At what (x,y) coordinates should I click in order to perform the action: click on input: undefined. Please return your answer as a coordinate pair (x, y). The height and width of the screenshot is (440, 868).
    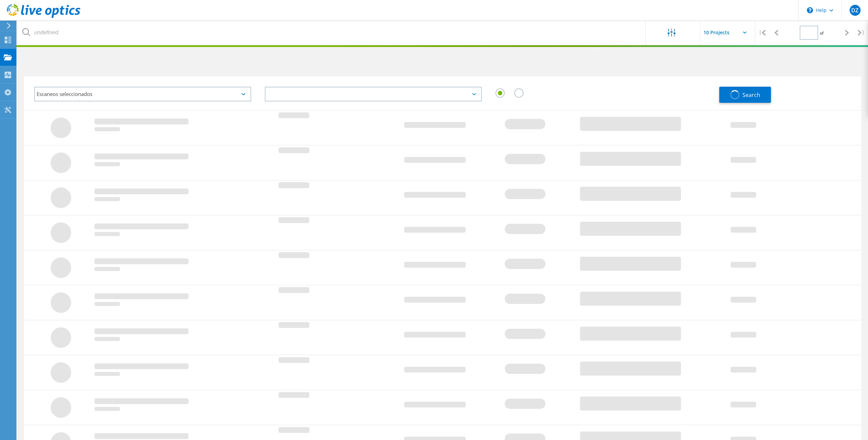
    Looking at the image, I should click on (331, 33).